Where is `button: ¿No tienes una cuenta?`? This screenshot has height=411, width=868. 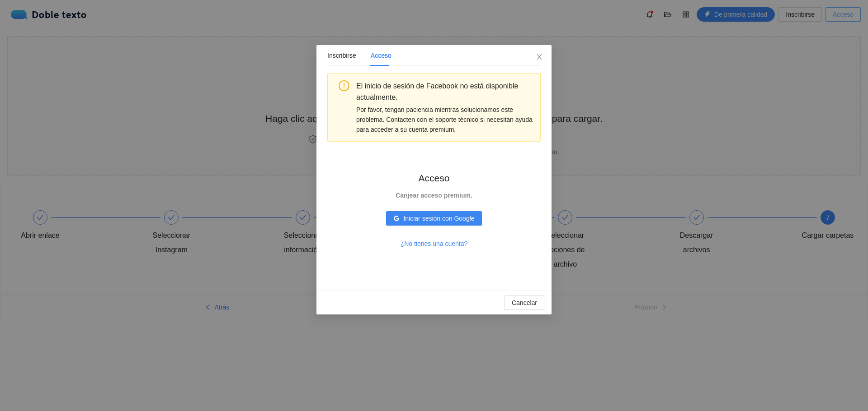 button: ¿No tienes una cuenta? is located at coordinates (434, 243).